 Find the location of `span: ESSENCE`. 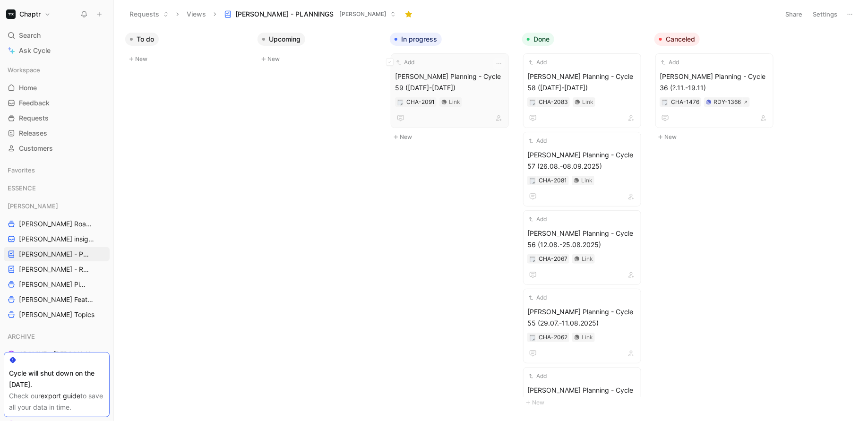

span: ESSENCE is located at coordinates (22, 188).